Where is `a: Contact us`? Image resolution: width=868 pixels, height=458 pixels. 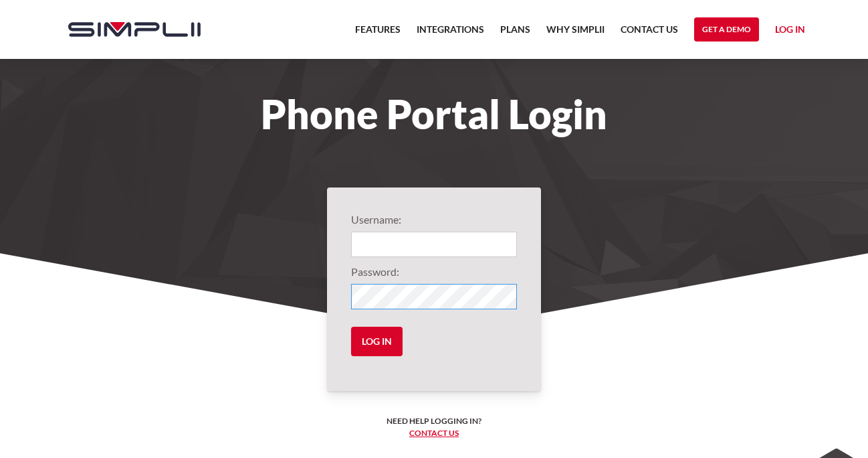 a: Contact us is located at coordinates (434, 432).